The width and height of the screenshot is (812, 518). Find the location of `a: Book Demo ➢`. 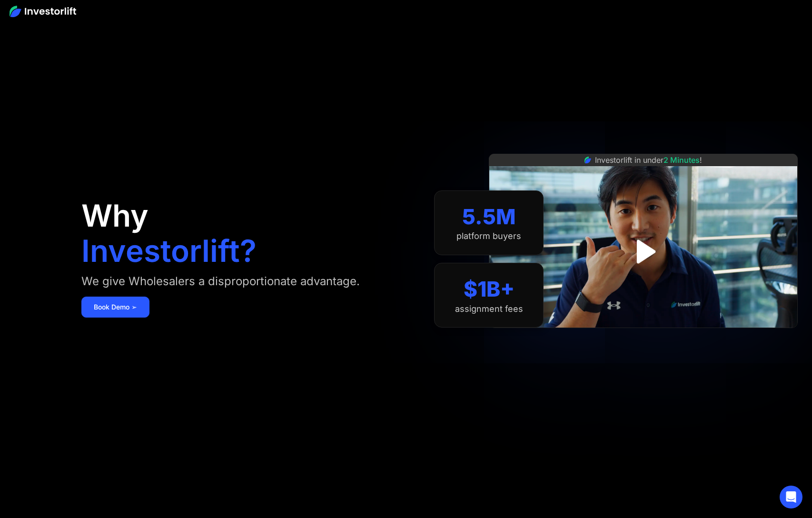

a: Book Demo ➢ is located at coordinates (115, 307).